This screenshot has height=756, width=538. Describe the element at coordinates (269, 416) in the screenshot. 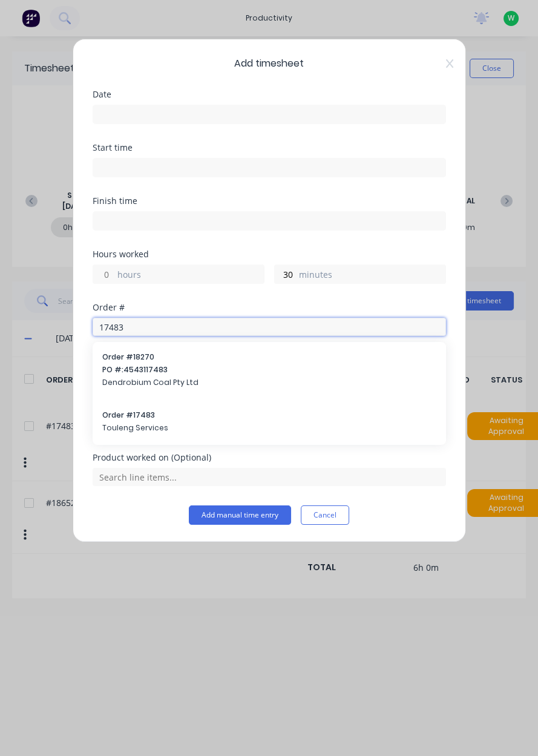

I see `span: Order # 17483` at that location.